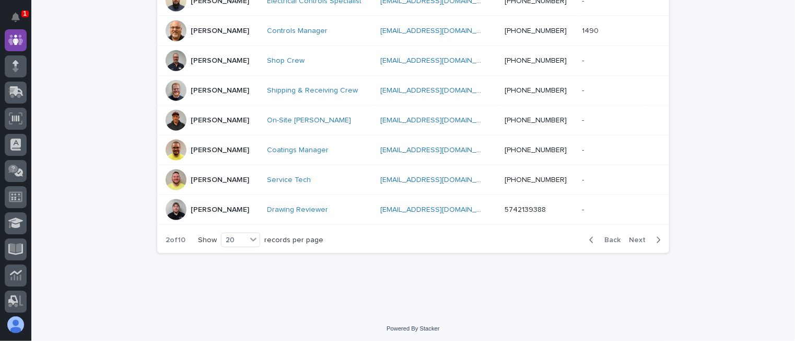 Image resolution: width=795 pixels, height=341 pixels. Describe the element at coordinates (640, 240) in the screenshot. I see `span: Next` at that location.